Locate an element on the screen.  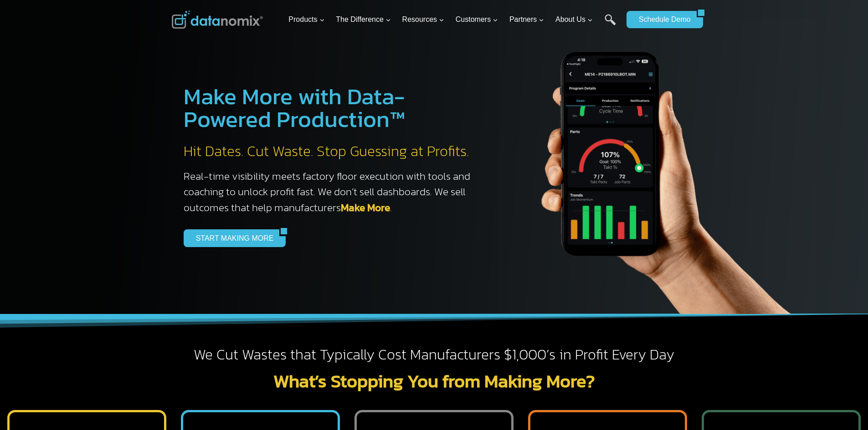
h2: Hit Dates. Cut Waste. Stop Guessing at Profits. is located at coordinates (332, 151).